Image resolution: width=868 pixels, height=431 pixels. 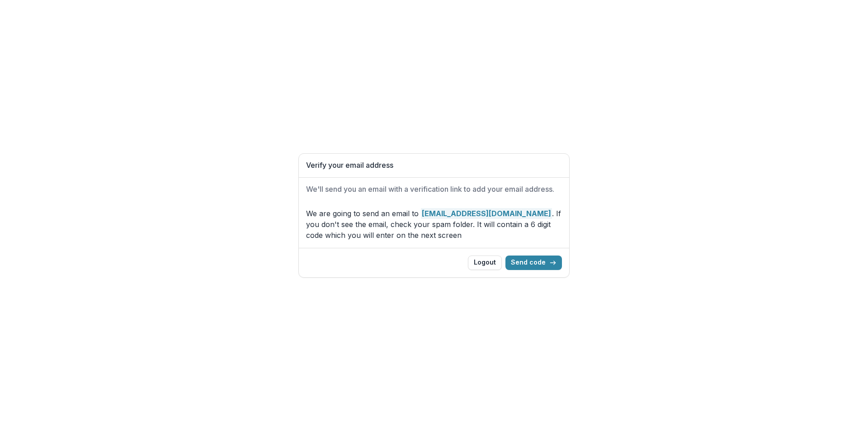 I want to click on p: We are going to send an email to . If you don't see the email, check your spam folder. It will co..., so click(x=434, y=224).